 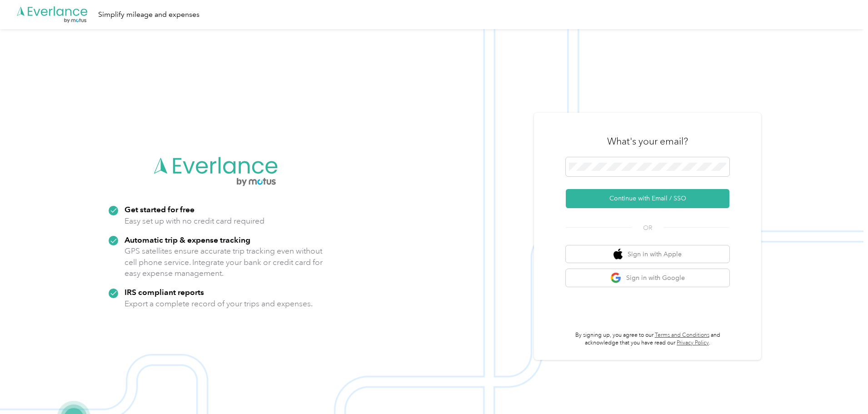 I want to click on h3: What's your email?, so click(x=647, y=141).